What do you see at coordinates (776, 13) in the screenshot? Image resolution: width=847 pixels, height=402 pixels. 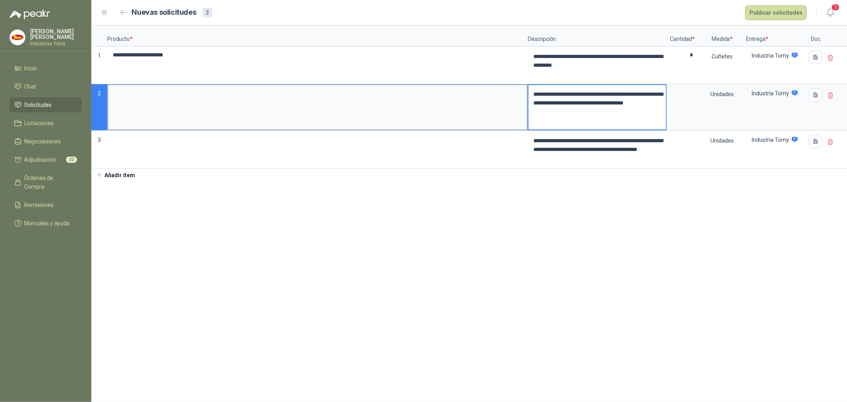 I see `button: Publicar solicitudes` at bounding box center [776, 13].